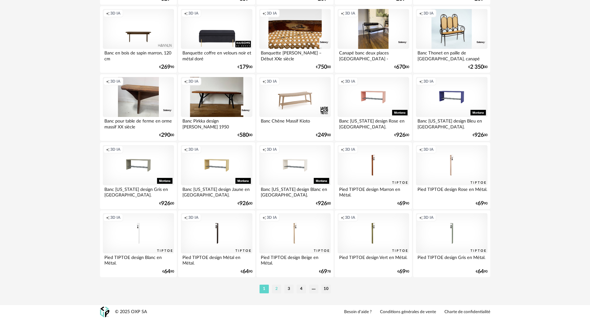  What do you see at coordinates (131, 312) in the screenshot?
I see `div: © 2025 OXP SA` at bounding box center [131, 312].